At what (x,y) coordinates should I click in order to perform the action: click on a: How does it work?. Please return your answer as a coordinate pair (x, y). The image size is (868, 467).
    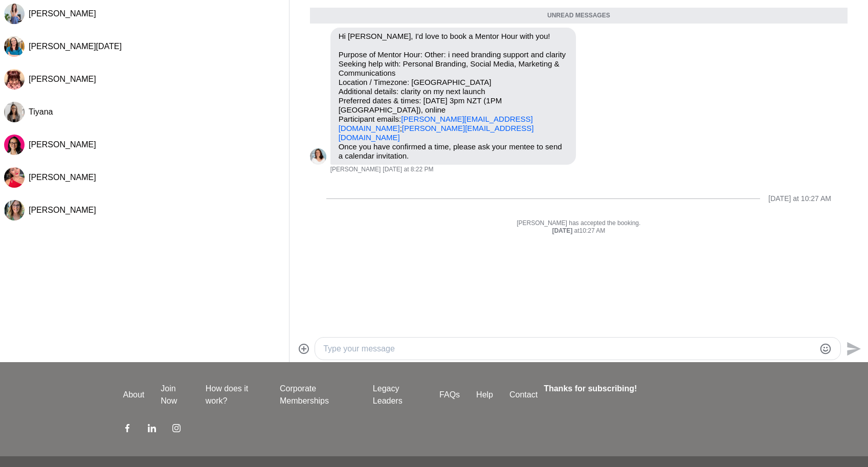
    Looking at the image, I should click on (234, 394).